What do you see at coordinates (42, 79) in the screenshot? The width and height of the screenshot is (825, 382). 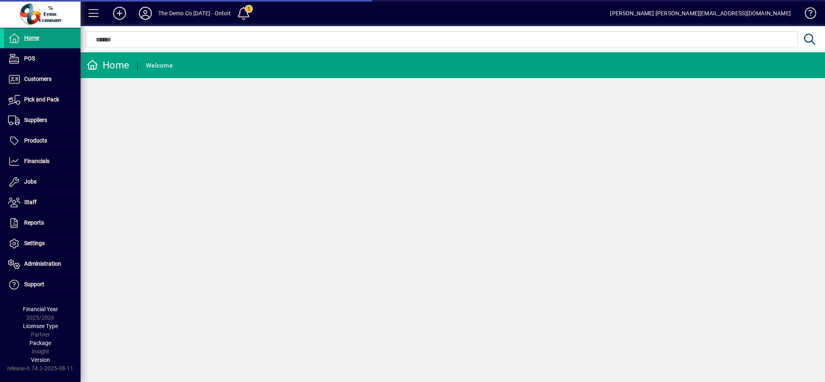 I see `a: Customers` at bounding box center [42, 79].